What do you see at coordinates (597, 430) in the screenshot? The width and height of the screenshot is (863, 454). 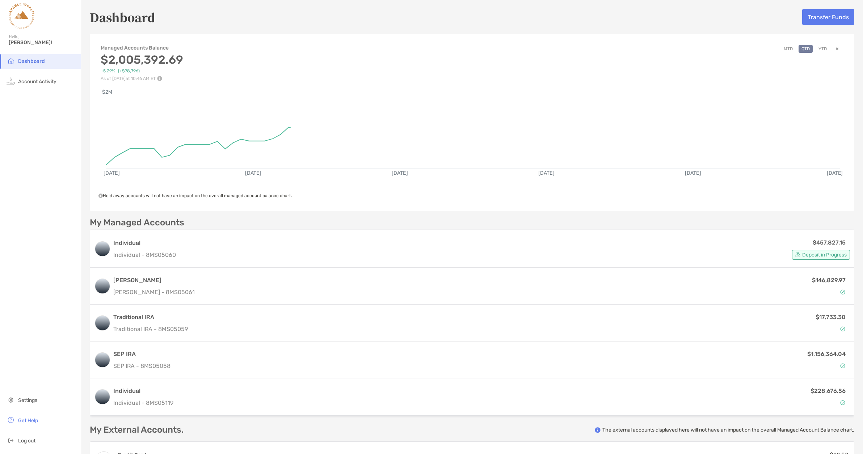 I see `img: info` at bounding box center [597, 430].